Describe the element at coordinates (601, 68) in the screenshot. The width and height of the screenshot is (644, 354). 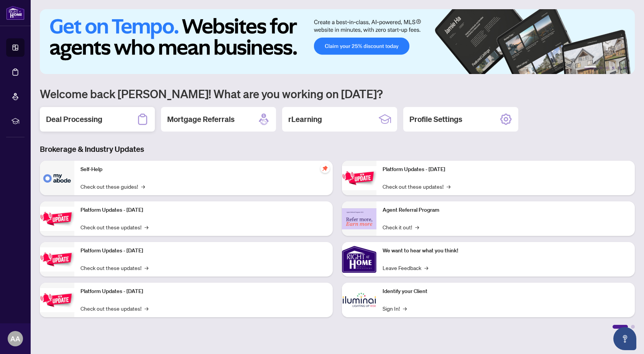
I see `button: 2` at that location.